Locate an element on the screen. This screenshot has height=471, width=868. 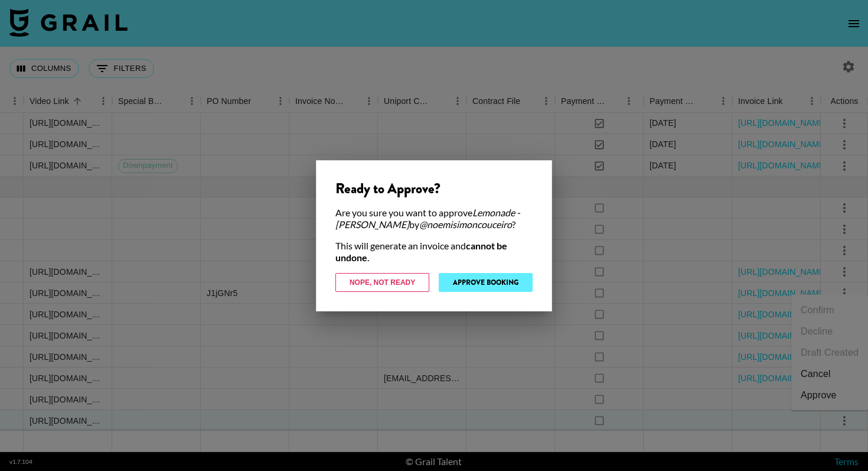
button: Nope, Not Ready is located at coordinates (382, 282).